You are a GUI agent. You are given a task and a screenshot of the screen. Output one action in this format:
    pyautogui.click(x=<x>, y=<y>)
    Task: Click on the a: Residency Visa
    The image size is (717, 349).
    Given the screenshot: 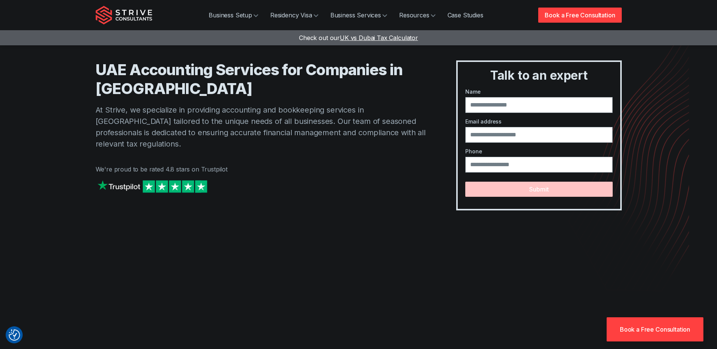 What is the action you would take?
    pyautogui.click(x=294, y=15)
    